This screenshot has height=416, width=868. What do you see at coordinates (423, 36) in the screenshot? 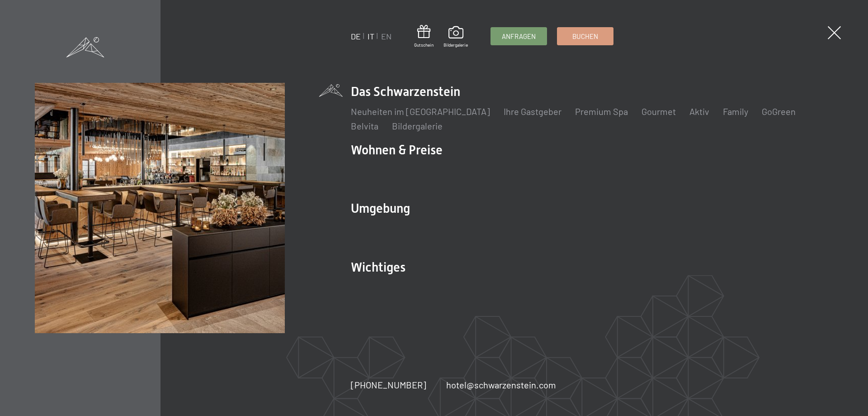
I see `a: Gutschein` at bounding box center [423, 36].